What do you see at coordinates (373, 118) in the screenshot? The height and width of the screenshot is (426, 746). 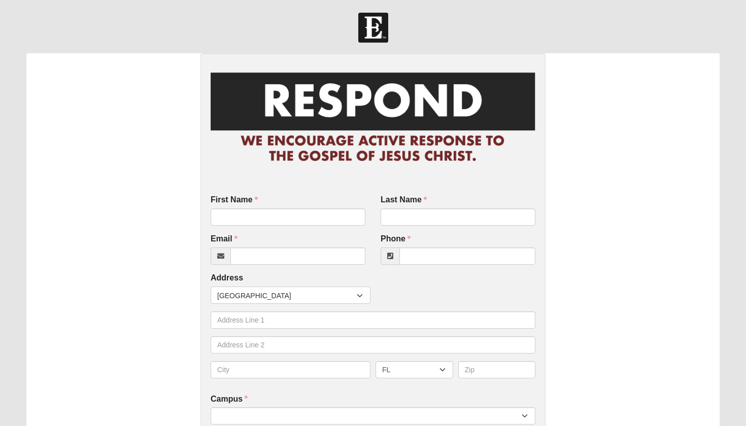 I see `img: RespondCardHeader.png` at bounding box center [373, 118].